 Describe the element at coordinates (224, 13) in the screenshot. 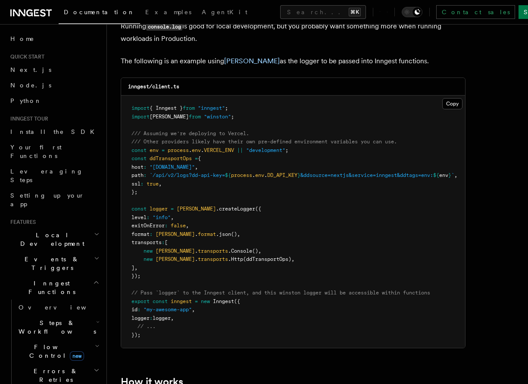

I see `a: AgentKit` at that location.